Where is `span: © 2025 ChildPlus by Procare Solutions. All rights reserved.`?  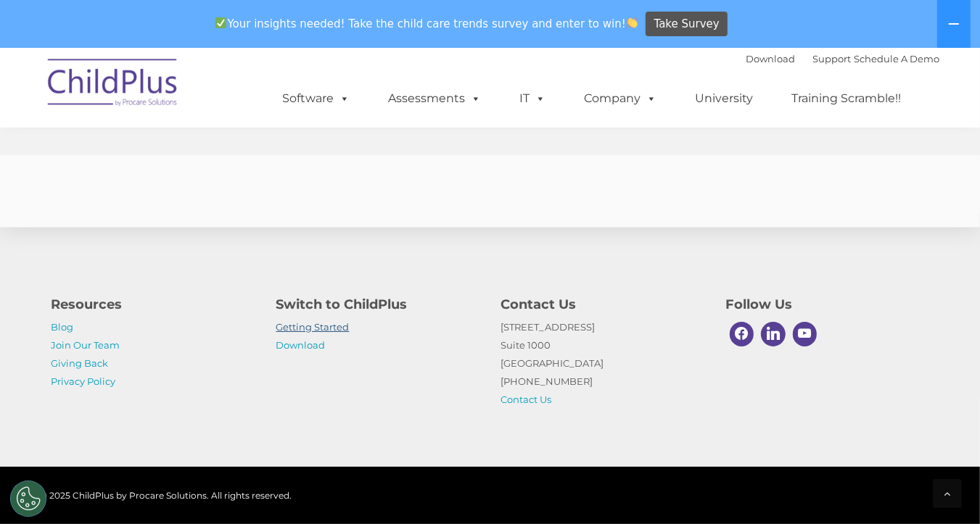
span: © 2025 ChildPlus by Procare Solutions. All rights reserved. is located at coordinates (167, 495).